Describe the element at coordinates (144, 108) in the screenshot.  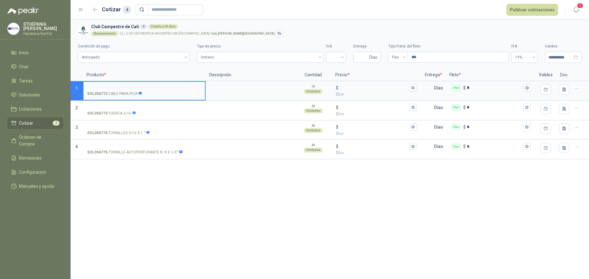
I see `input: SOL056773-TUERCA 3/16` at that location.